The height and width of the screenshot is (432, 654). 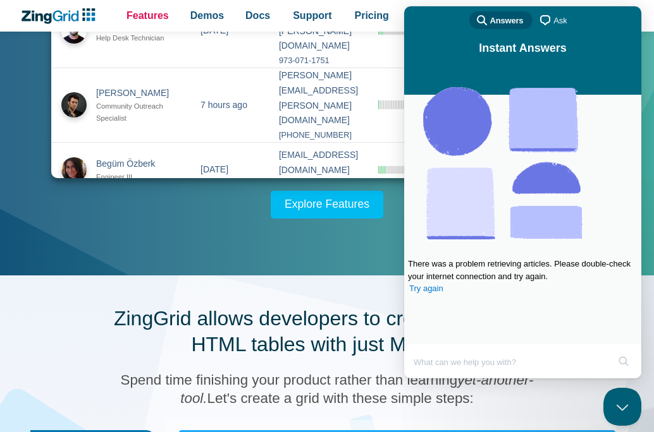 I want to click on h2: ZingGrid allows developers to create interactive HTML tables with just Markup!, so click(x=327, y=332).